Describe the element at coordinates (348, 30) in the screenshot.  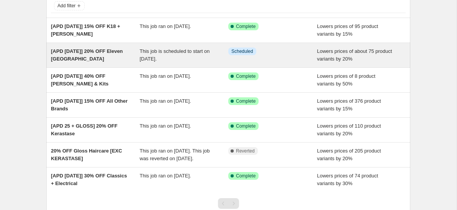
I see `span: Lowers prices of 95 product variants by 15%` at that location.